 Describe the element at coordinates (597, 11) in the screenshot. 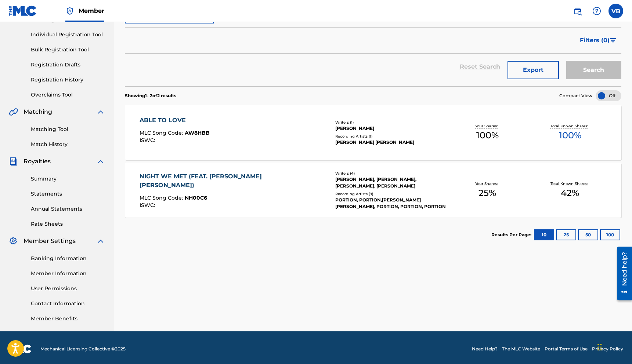

I see `img: help` at that location.